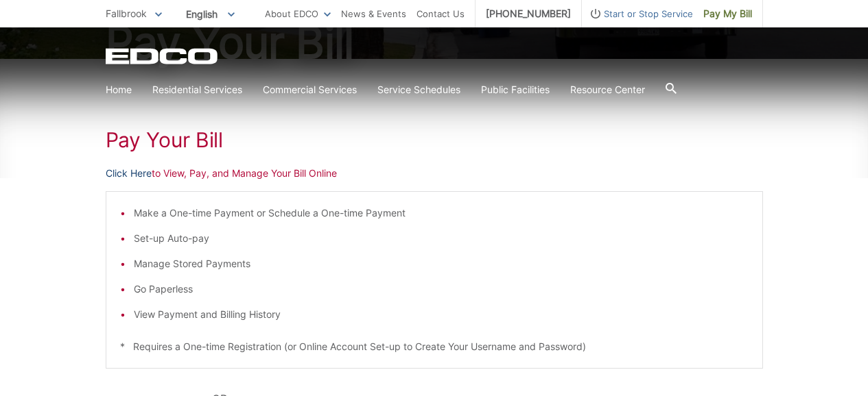  Describe the element at coordinates (441, 289) in the screenshot. I see `li: Go Paperless` at that location.